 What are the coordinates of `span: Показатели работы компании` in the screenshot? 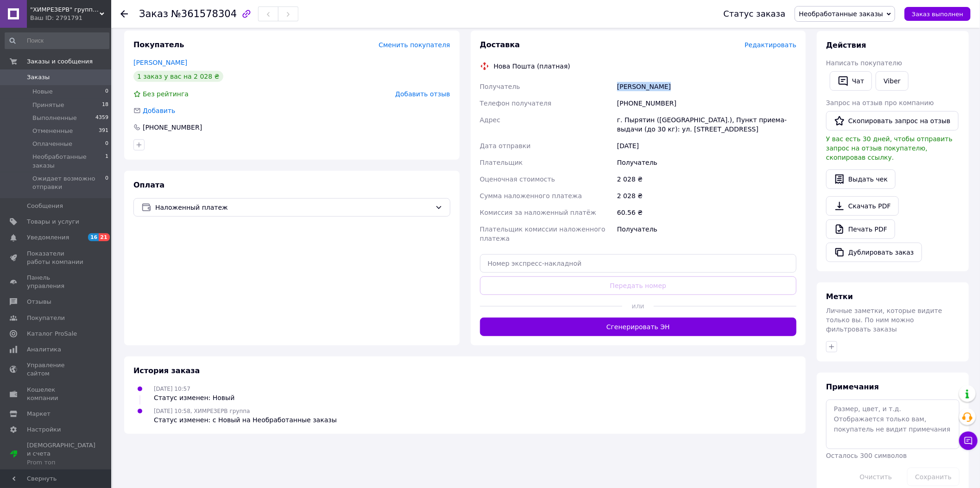 It's located at (56, 258).